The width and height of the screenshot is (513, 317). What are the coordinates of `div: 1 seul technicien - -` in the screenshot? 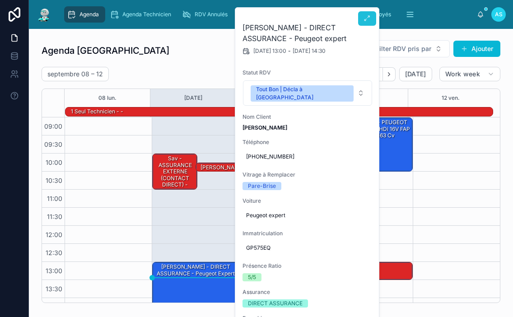 It's located at (97, 112).